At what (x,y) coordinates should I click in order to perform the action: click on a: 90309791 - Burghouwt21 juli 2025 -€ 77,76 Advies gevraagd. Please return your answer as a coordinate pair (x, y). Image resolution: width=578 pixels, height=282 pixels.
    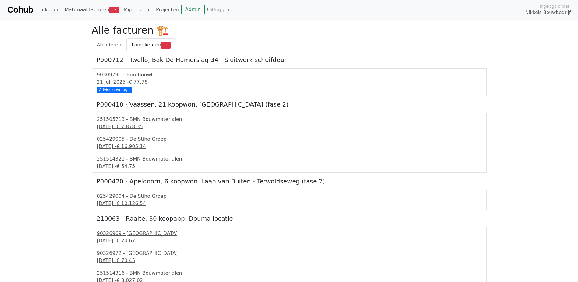
    Looking at the image, I should click on (289, 81).